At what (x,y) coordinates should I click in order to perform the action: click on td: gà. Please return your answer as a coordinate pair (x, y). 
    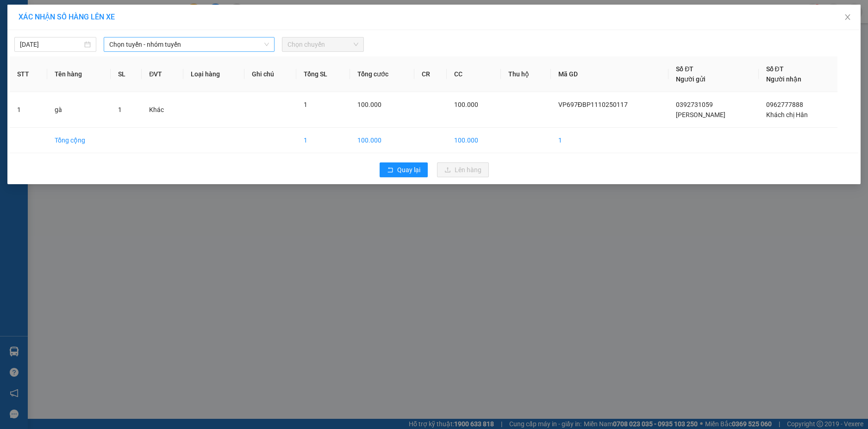
    Looking at the image, I should click on (79, 110).